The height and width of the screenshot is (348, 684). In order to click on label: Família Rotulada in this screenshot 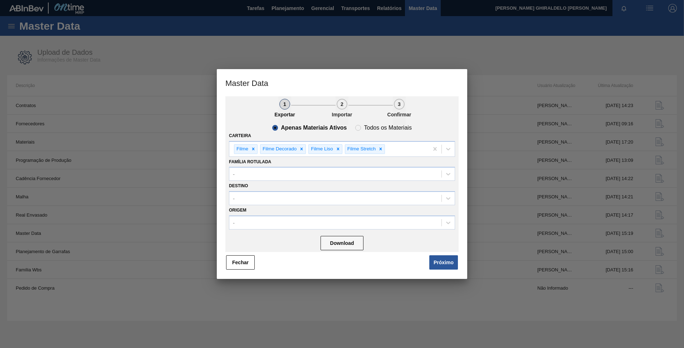, I will do `click(250, 162)`.